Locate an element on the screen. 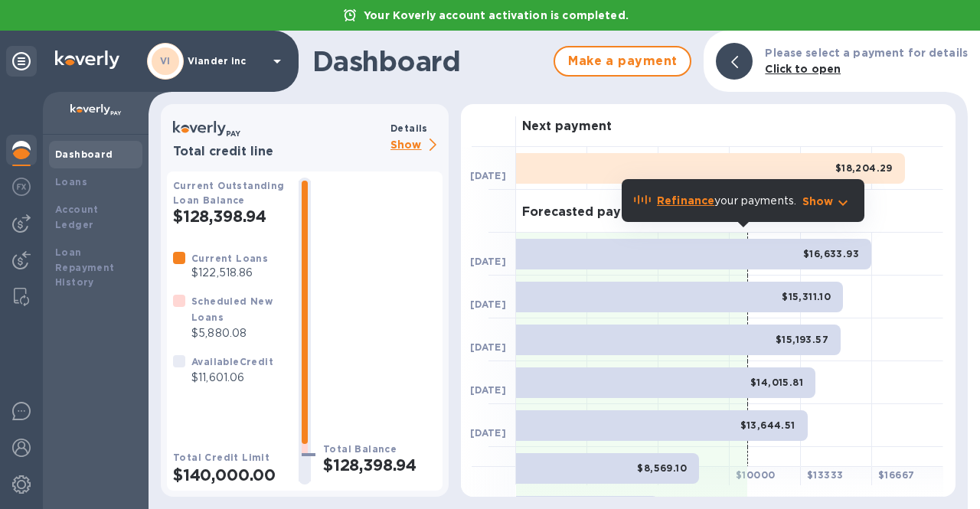 The height and width of the screenshot is (509, 980). b: Loan Repayment History is located at coordinates (85, 267).